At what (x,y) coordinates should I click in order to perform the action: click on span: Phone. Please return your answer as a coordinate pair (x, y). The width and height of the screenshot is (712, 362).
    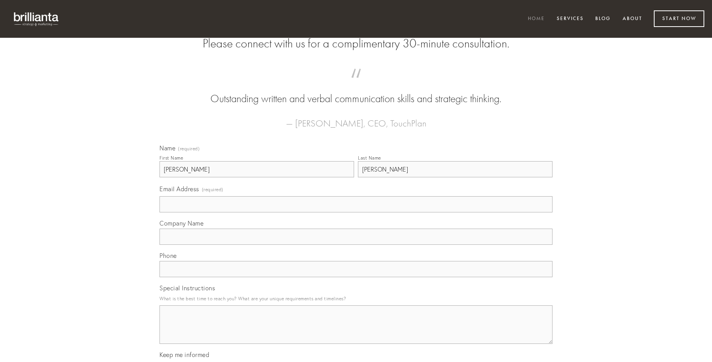
    Looking at the image, I should click on (168, 255).